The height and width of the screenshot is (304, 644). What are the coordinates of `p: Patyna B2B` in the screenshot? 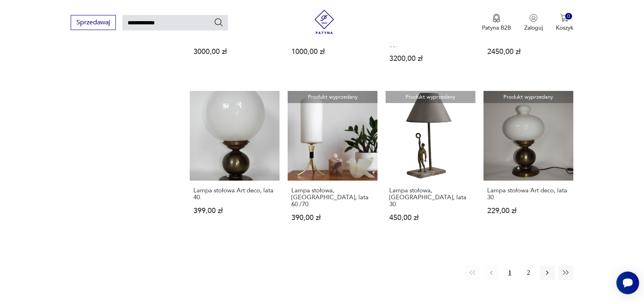 It's located at (497, 27).